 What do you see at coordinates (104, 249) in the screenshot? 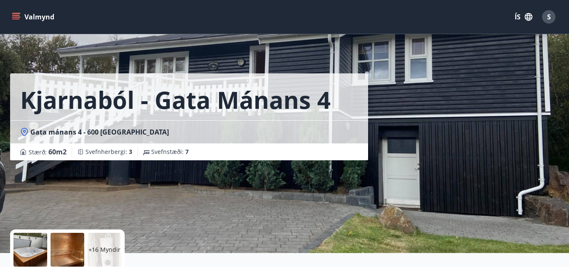
I see `p: +16 Myndir` at bounding box center [104, 249].